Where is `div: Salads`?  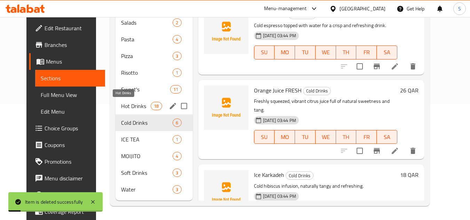
div: Salads is located at coordinates (147, 23).